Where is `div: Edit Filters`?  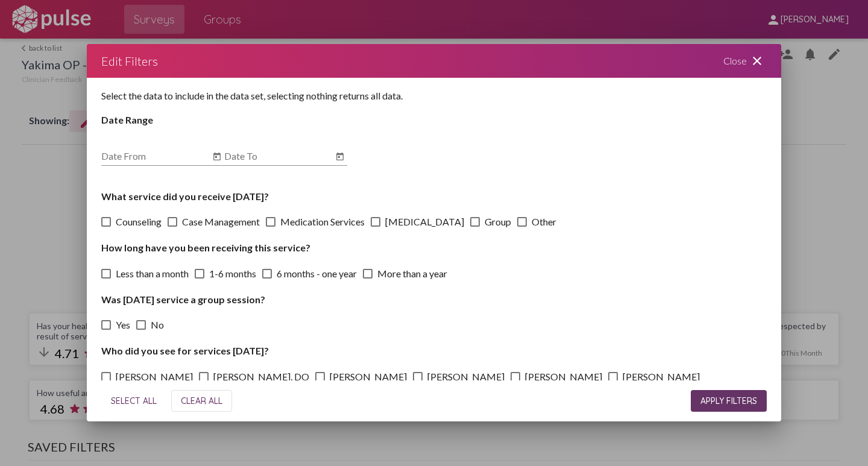
div: Edit Filters is located at coordinates (130, 61).